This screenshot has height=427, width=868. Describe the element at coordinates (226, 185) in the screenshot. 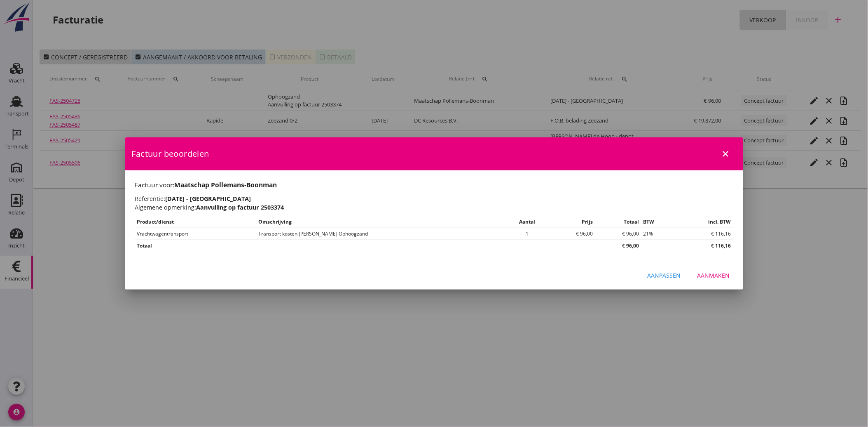

I see `strong: Maatschap Pollemans-Boonman` at that location.